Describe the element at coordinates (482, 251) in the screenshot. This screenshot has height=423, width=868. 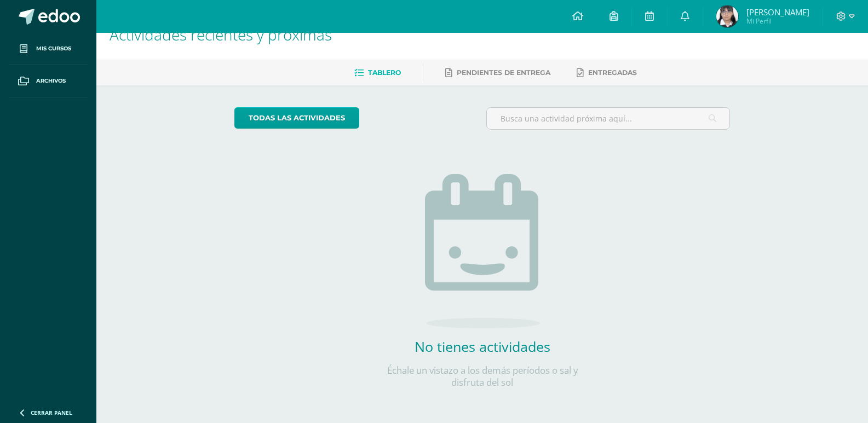
I see `img: no_activities.png` at that location.